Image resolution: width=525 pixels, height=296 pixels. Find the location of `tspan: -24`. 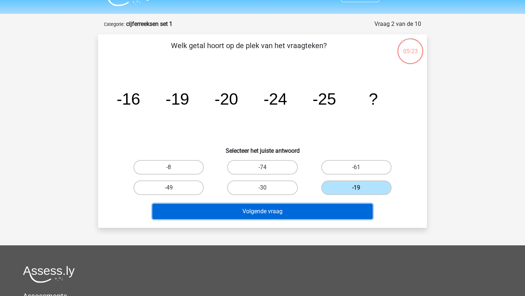

tspan: -24 is located at coordinates (275, 99).